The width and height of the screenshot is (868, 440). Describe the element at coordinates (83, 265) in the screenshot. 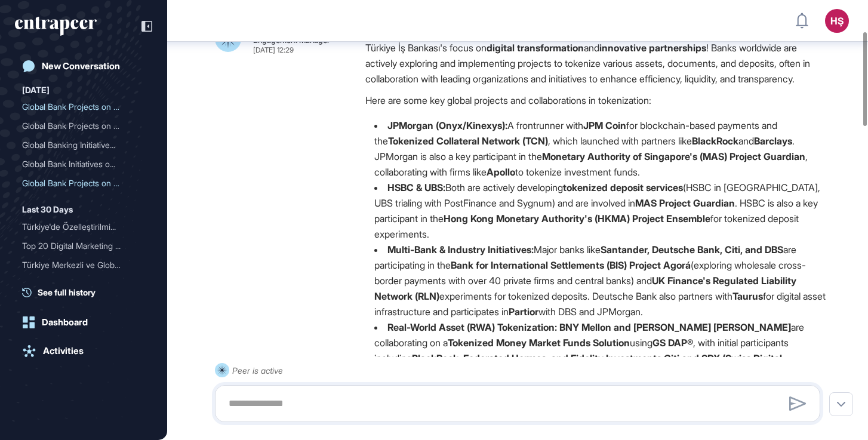

I see `div: Türkiye Merkezli ve Global Hizmet Veren Ürün Kullanım Analizi Firmaları` at that location.